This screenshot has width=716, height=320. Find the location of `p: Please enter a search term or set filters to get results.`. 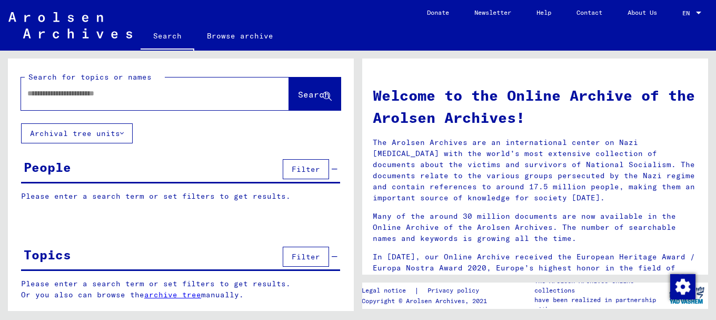

p: Please enter a search term or set filters to get results. is located at coordinates (181, 196).